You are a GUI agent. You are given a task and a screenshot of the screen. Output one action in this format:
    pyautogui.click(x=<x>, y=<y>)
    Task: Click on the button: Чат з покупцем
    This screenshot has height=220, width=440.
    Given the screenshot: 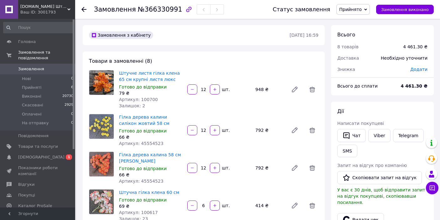 What is the action you would take?
    pyautogui.click(x=432, y=188)
    